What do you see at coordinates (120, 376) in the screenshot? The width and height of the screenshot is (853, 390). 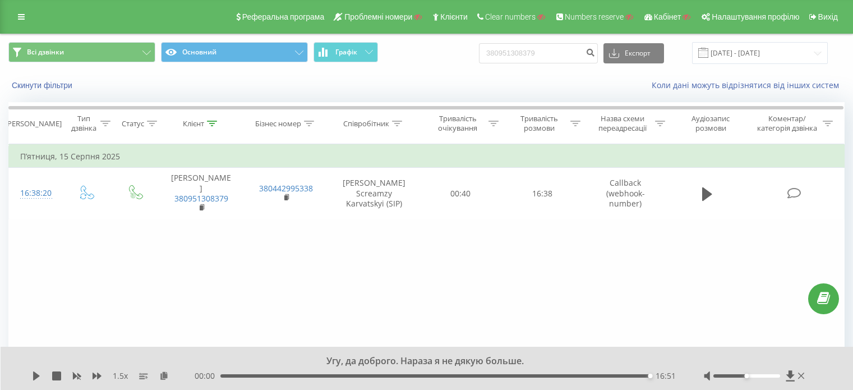 I see `span: 1.5 x` at bounding box center [120, 376].